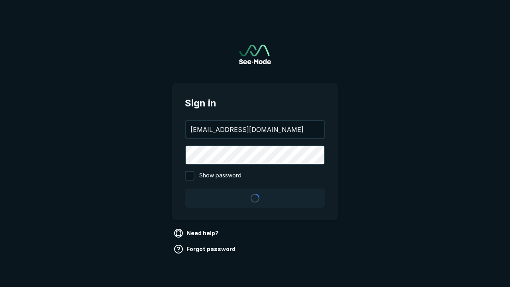  Describe the element at coordinates (255, 54) in the screenshot. I see `a: Go to sign in` at that location.